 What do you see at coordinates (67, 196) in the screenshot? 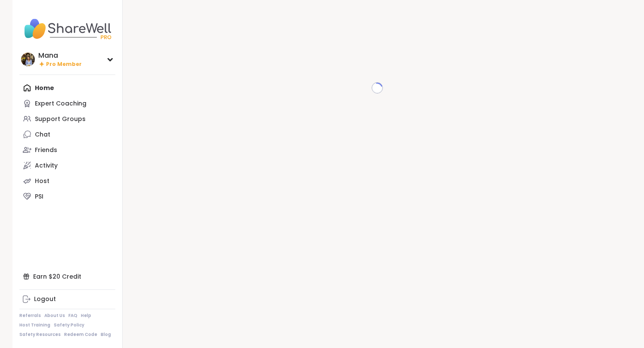
I see `a: PSI` at bounding box center [67, 196].